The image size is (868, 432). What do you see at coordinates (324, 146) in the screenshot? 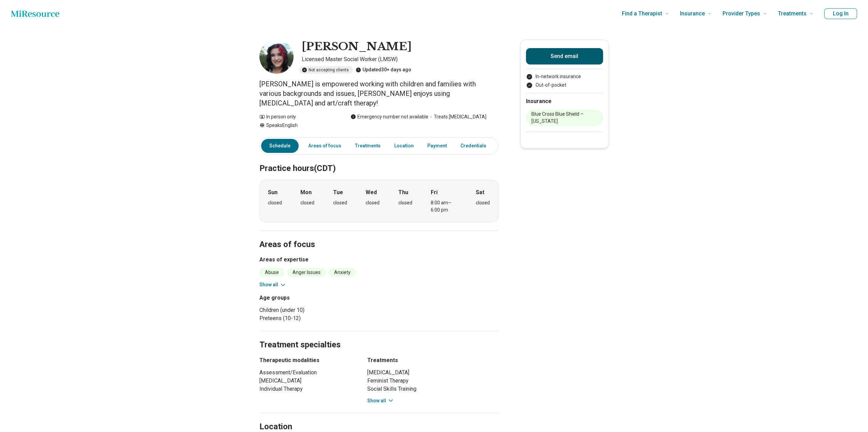
I see `a: Areas of focus` at bounding box center [324, 146].